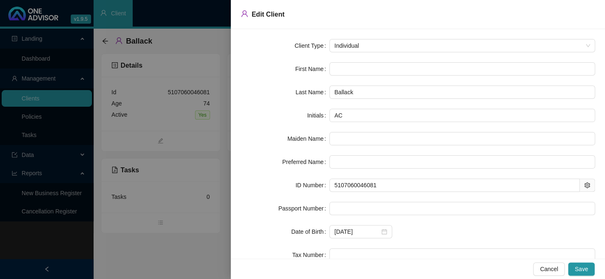 The height and width of the screenshot is (279, 605). Describe the element at coordinates (310, 232) in the screenshot. I see `label: Date of Birth` at that location.